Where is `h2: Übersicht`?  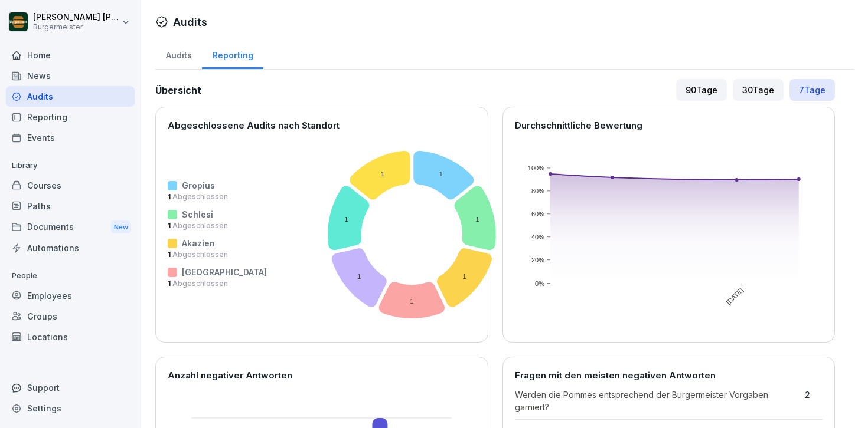 h2: Übersicht is located at coordinates (178, 90).